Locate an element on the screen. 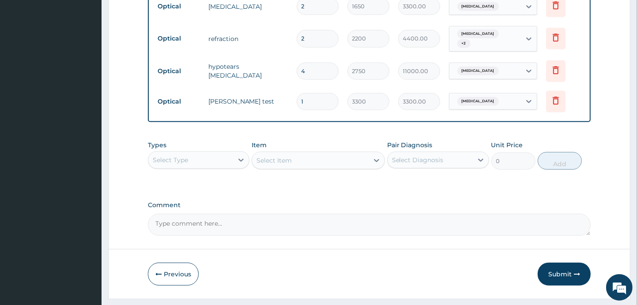 The height and width of the screenshot is (305, 637). label: Unit Price is located at coordinates (507, 145).